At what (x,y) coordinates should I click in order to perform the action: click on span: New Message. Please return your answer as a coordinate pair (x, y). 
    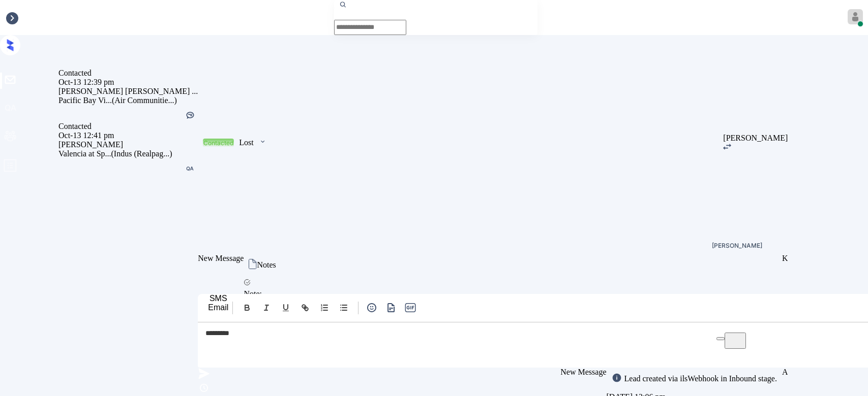
    Looking at the image, I should click on (221, 258).